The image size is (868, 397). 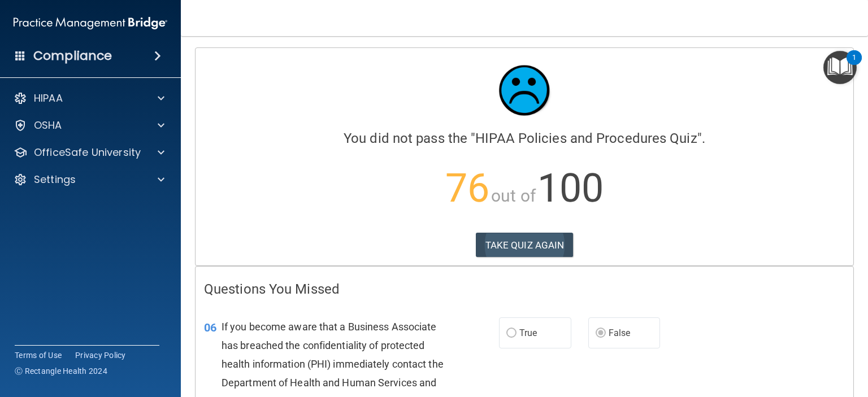 I want to click on span: 76, so click(x=468, y=188).